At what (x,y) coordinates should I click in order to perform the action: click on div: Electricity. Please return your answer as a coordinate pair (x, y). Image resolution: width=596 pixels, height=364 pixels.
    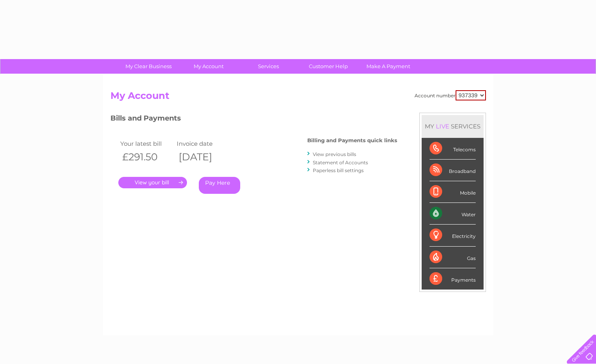
    Looking at the image, I should click on (453, 235).